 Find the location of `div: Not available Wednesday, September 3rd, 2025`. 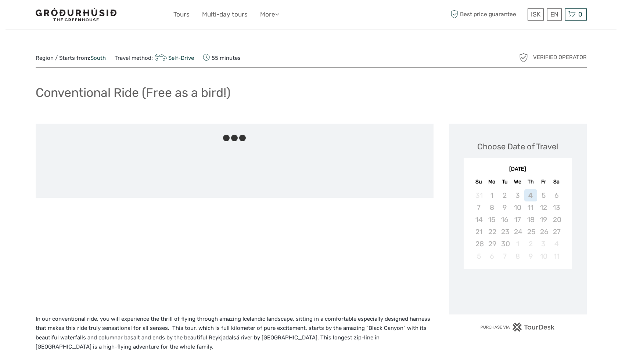

div: Not available Wednesday, September 3rd, 2025 is located at coordinates (517, 195).